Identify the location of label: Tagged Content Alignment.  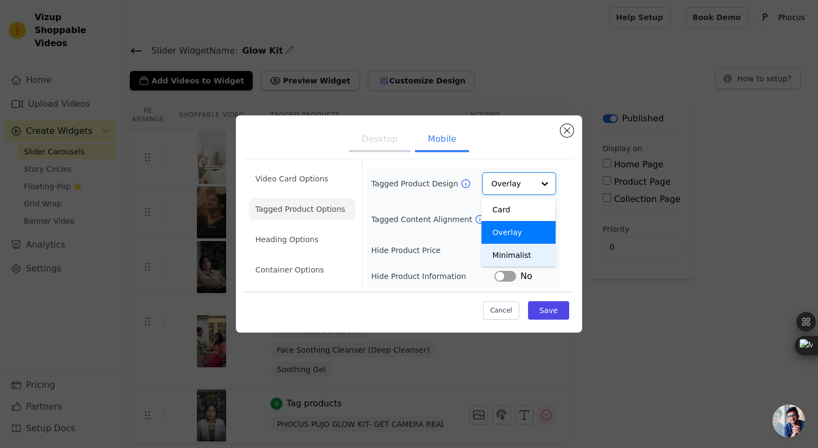
(423, 219).